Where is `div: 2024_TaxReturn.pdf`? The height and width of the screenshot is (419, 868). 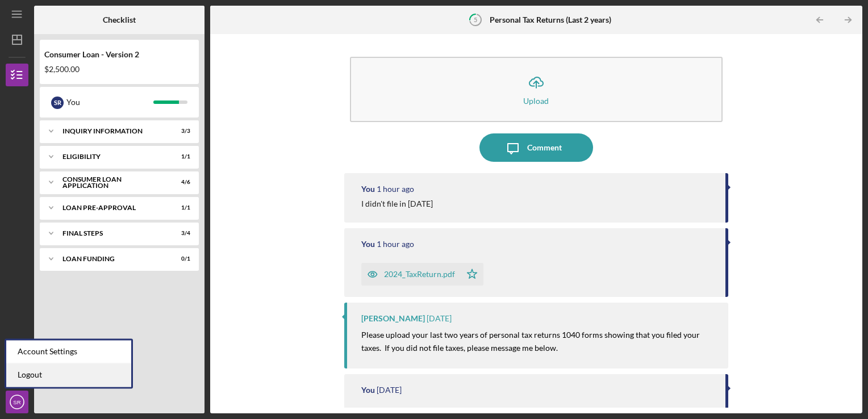 div: 2024_TaxReturn.pdf is located at coordinates (419, 274).